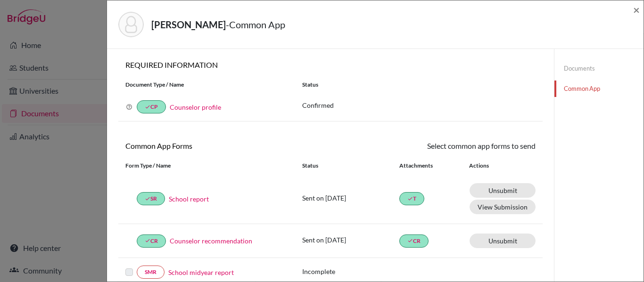  What do you see at coordinates (211, 241) in the screenshot?
I see `a: Counselor recommendation` at bounding box center [211, 241].